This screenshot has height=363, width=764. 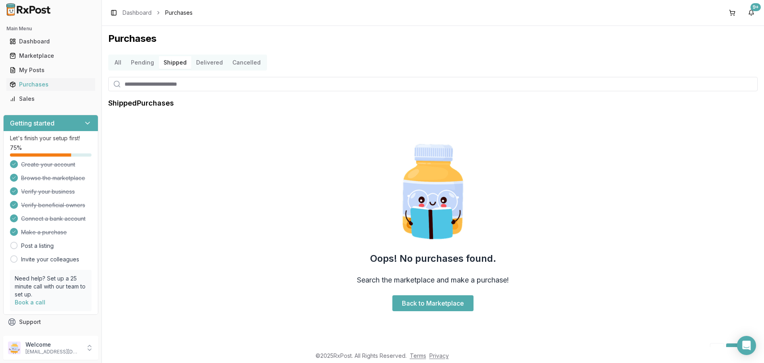 What do you see at coordinates (51, 41) in the screenshot?
I see `button: Dashboard` at bounding box center [51, 41].